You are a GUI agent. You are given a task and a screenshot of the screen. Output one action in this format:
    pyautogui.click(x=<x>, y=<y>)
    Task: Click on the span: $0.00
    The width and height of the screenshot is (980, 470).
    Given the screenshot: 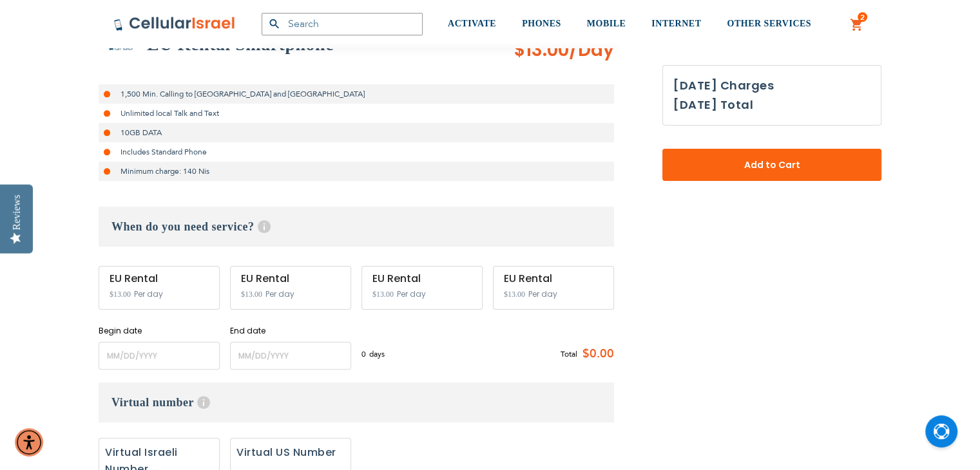 What is the action you would take?
    pyautogui.click(x=595, y=354)
    